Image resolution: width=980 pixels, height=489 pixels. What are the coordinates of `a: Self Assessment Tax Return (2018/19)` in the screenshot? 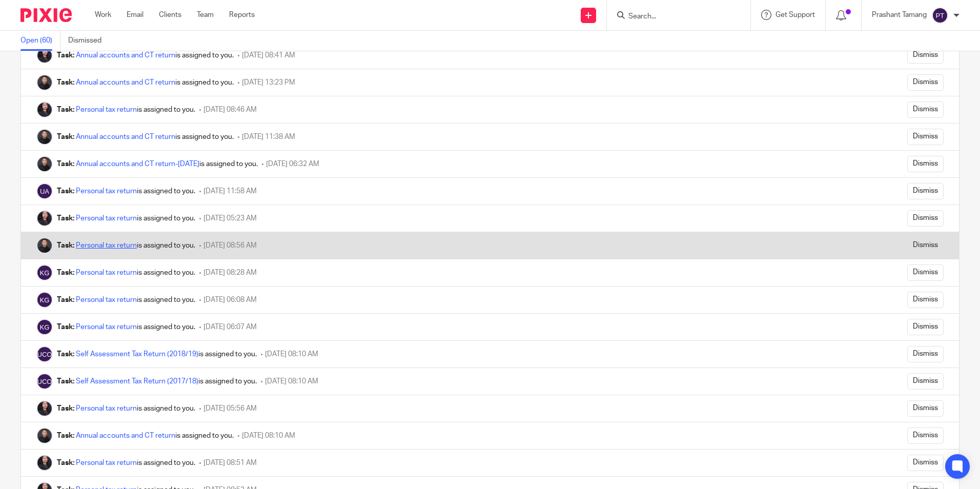 It's located at (137, 354).